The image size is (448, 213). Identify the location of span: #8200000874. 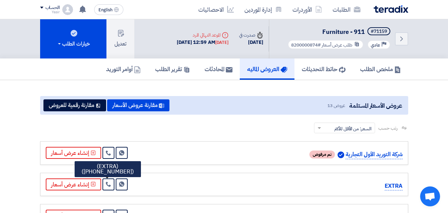
(306, 45).